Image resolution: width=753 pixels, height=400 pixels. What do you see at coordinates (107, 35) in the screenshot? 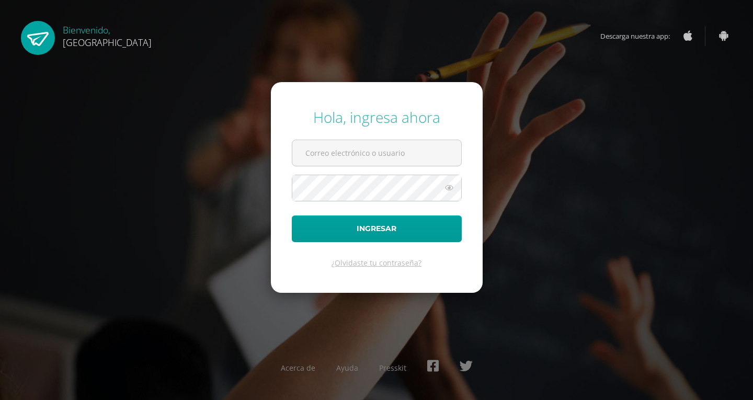
I see `div: Bienvenido,` at bounding box center [107, 35].